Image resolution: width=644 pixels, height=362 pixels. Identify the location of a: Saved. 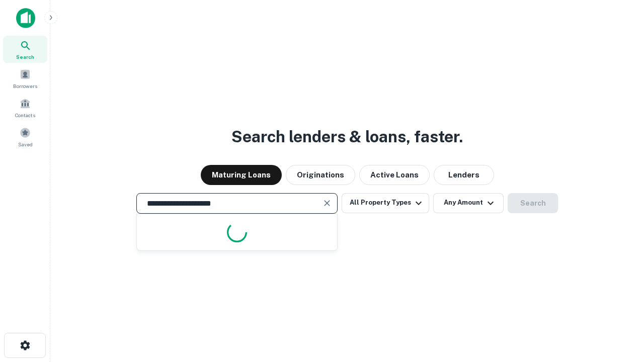
(25, 137).